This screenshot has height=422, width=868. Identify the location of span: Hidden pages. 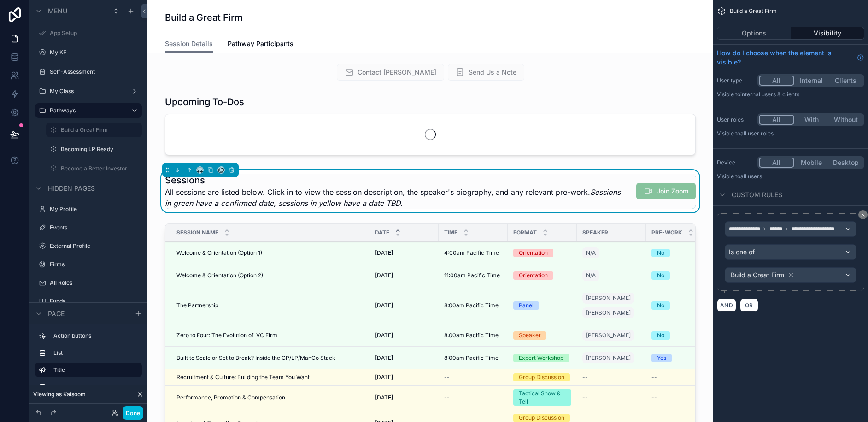
(72, 188).